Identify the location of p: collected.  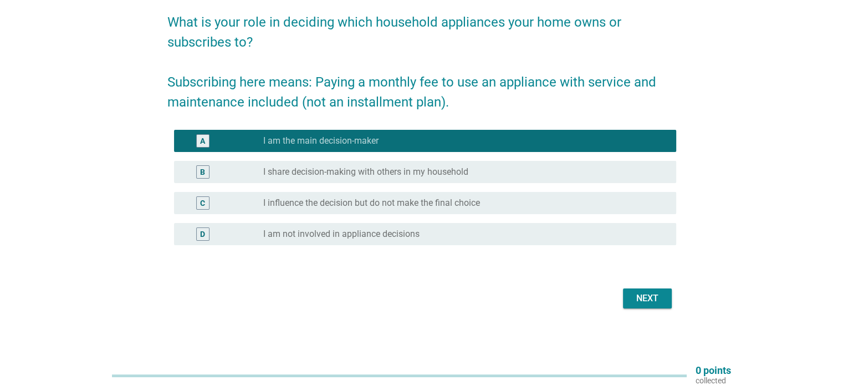
(714, 380).